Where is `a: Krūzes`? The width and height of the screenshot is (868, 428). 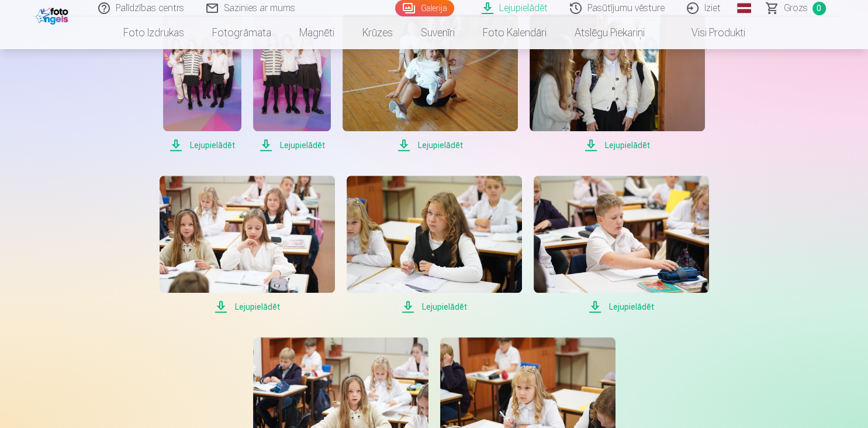 a: Krūzes is located at coordinates (378, 33).